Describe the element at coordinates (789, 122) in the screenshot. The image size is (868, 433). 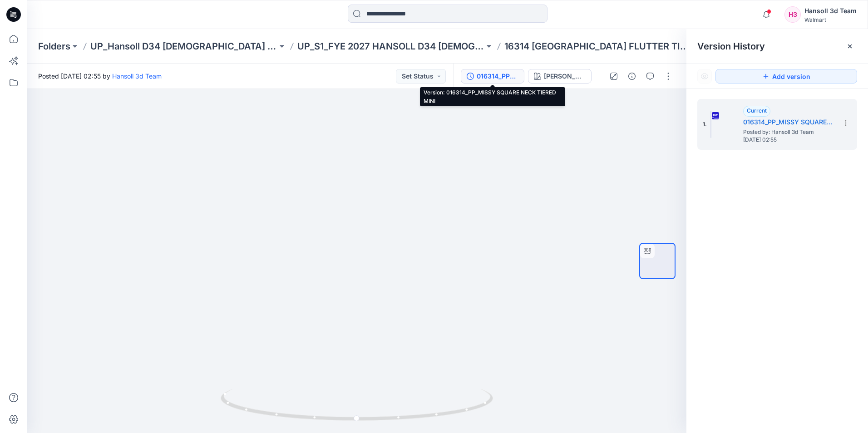
I see `h5: 016314_PP_MISSY SQUARE NECK TIERED MINI` at that location.